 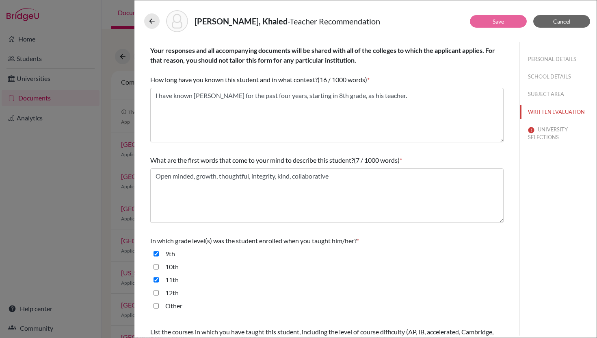 What do you see at coordinates (254, 240) in the screenshot?
I see `span: In which grade level(s) was the student enrolled when you taught him/her?` at bounding box center [254, 240].